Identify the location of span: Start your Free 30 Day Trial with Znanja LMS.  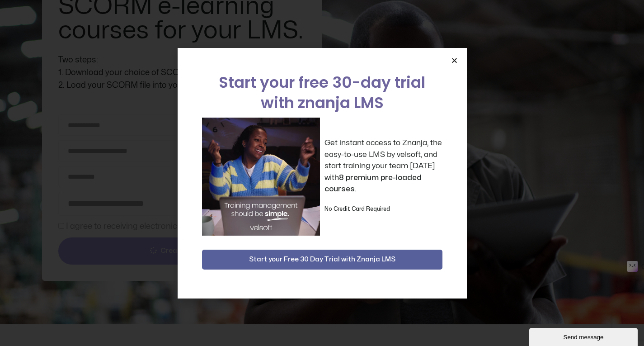
(322, 260).